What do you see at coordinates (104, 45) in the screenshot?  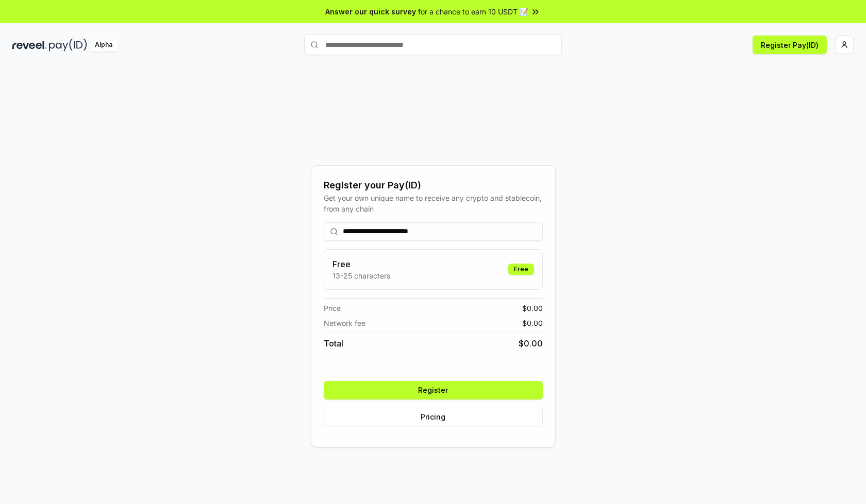 I see `div: Alpha` at bounding box center [104, 45].